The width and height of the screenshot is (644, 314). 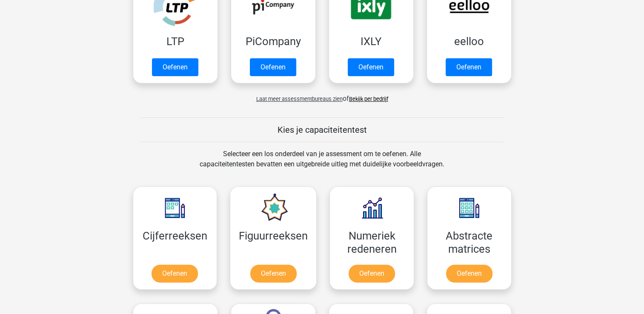 I want to click on div: of, so click(x=322, y=95).